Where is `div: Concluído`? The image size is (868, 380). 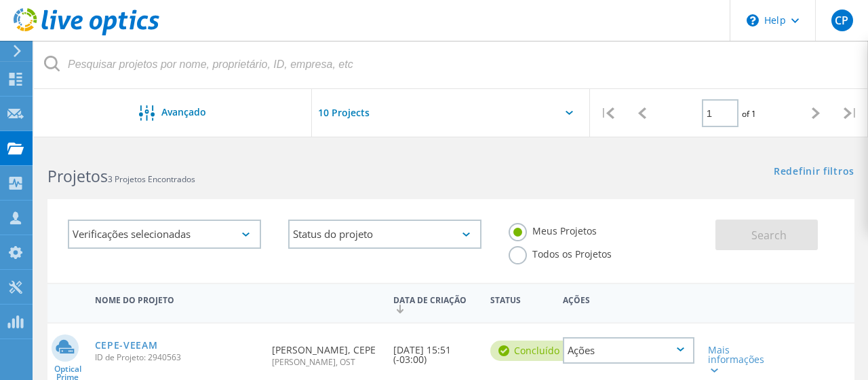
div: Concluído is located at coordinates (532, 350).